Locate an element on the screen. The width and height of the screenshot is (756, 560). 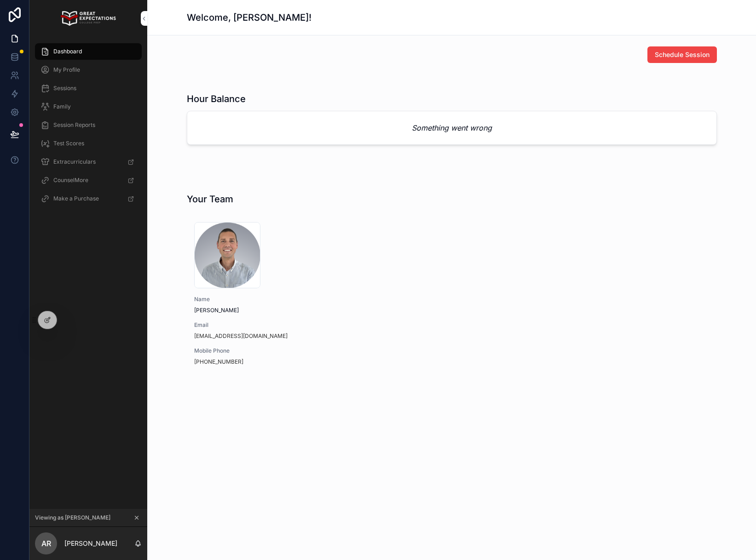
a: Sessions is located at coordinates (88, 88).